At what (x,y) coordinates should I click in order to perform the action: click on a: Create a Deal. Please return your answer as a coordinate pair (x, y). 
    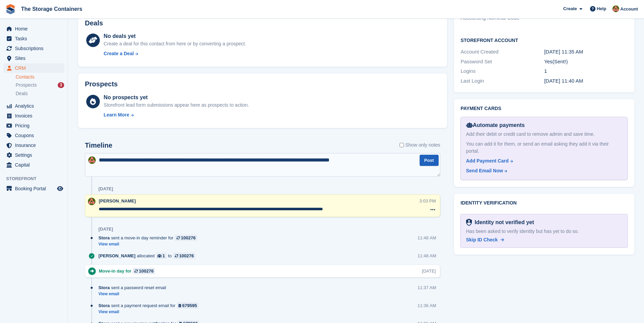
    Looking at the image, I should click on (174, 54).